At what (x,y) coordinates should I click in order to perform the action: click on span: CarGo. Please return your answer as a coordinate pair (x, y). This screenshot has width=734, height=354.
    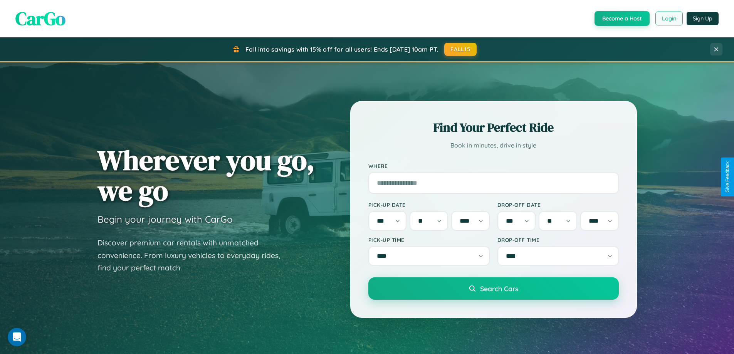
    Looking at the image, I should click on (40, 19).